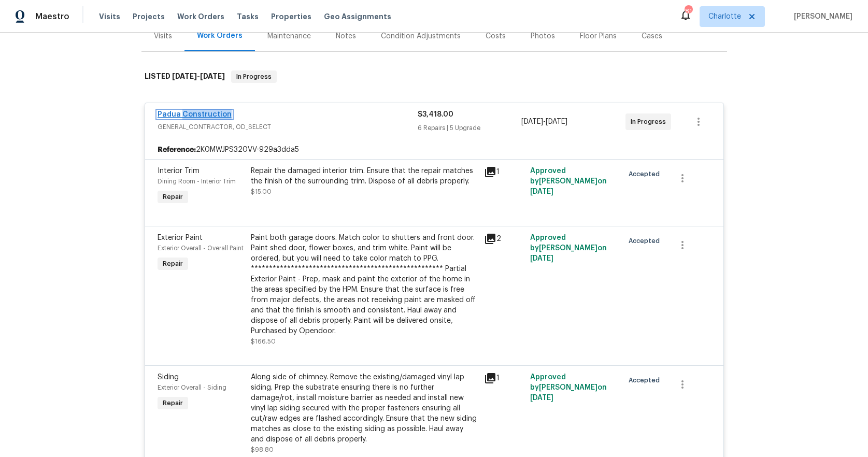  Describe the element at coordinates (542, 36) in the screenshot. I see `div: Photos` at that location.